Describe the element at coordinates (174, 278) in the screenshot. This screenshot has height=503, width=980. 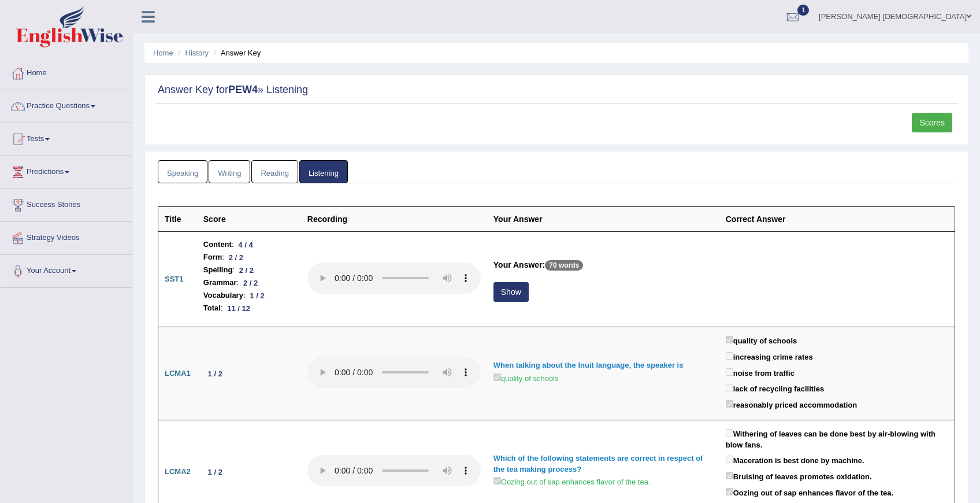
I see `b: SST1` at that location.